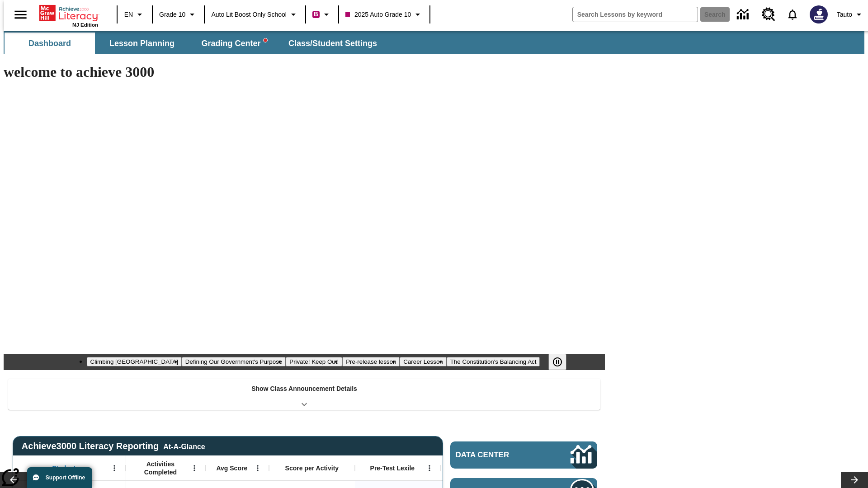 The width and height of the screenshot is (868, 488). What do you see at coordinates (819, 14) in the screenshot?
I see `img: Avatar` at bounding box center [819, 14].